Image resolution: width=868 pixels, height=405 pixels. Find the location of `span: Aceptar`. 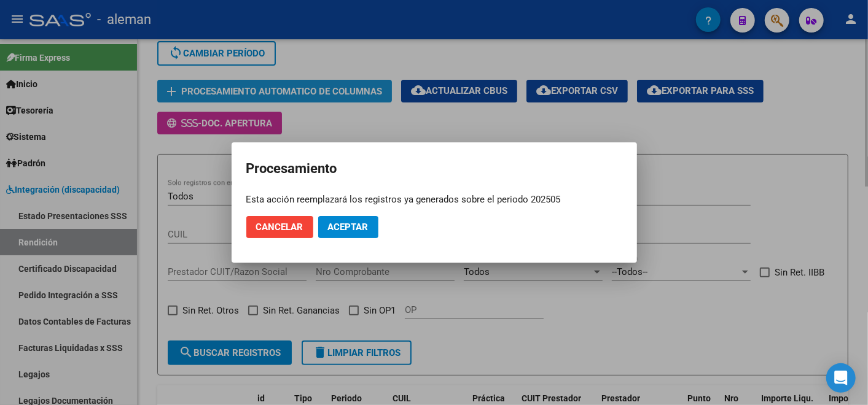

span: Aceptar is located at coordinates (348, 227).